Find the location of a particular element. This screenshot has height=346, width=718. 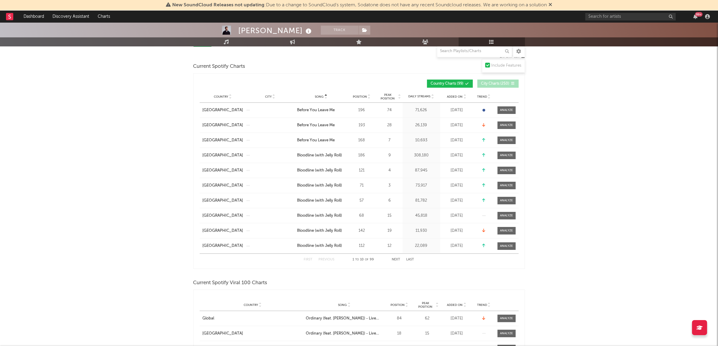

button: City Charts(250) is located at coordinates (498, 83).